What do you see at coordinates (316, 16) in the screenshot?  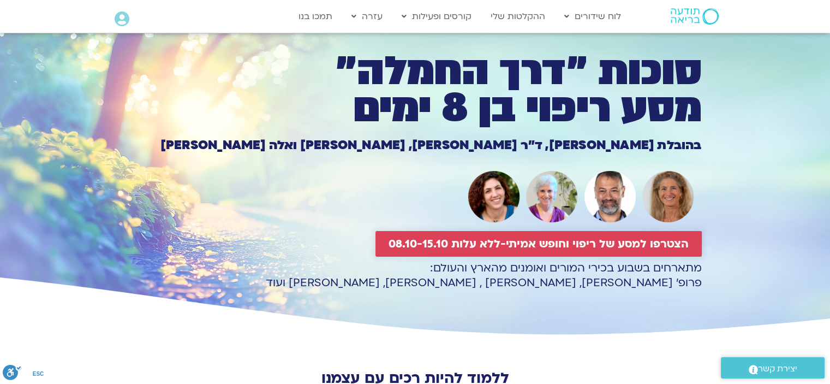 I see `a: תמכו בנו` at bounding box center [316, 16].